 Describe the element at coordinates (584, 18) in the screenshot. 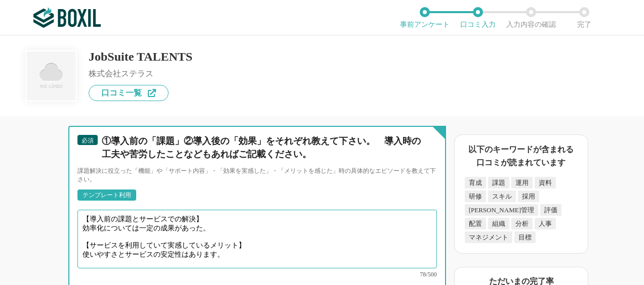

I see `li: 完了` at that location.